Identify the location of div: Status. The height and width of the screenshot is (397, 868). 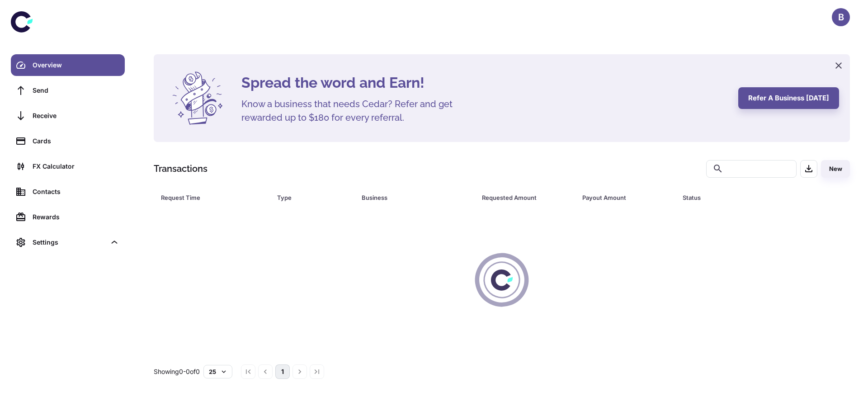
(741, 198).